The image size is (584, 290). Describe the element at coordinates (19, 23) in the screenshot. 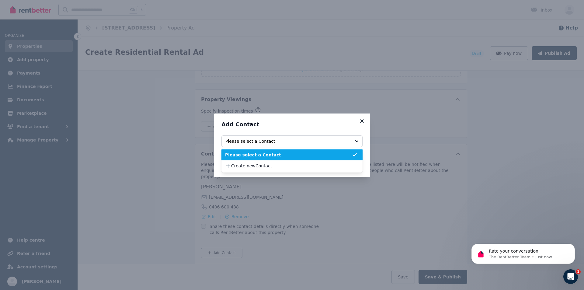

I see `img: Profile image for The RentBetter Team` at that location.